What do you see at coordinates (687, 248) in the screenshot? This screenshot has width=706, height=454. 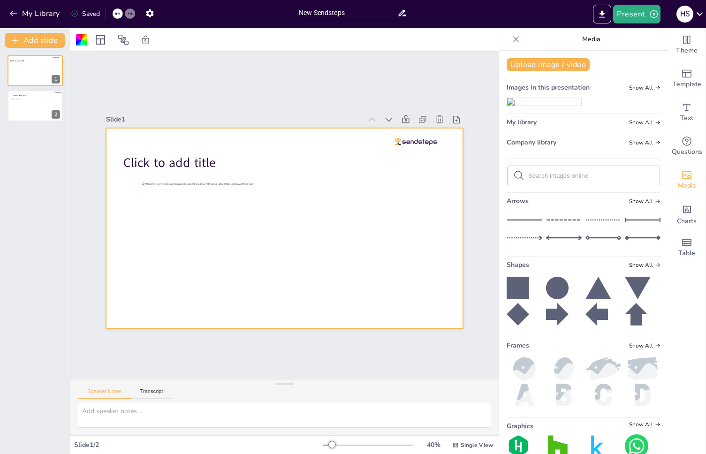 I see `div: Add a table` at bounding box center [687, 248].